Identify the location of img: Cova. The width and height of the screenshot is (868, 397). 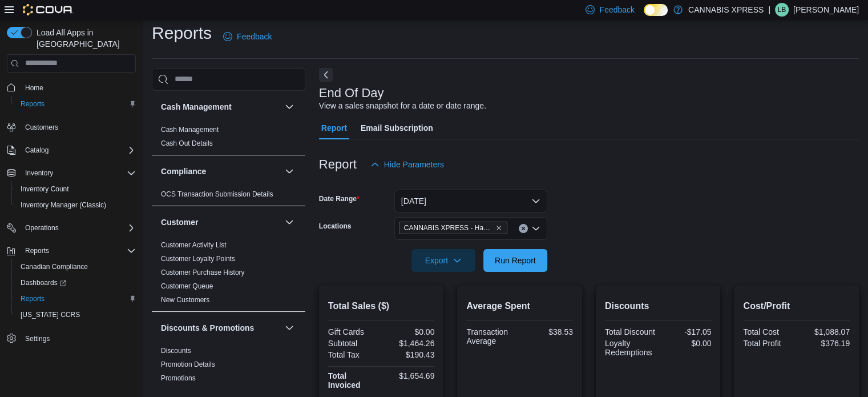
(48, 9).